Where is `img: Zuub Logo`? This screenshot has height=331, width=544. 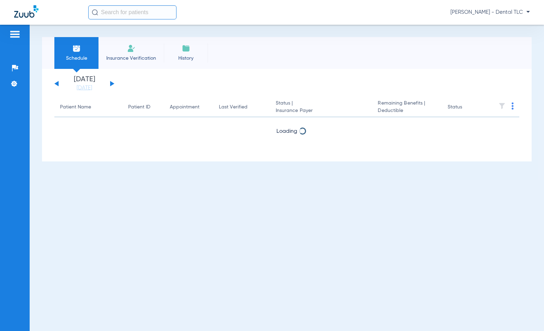 img: Zuub Logo is located at coordinates (26, 11).